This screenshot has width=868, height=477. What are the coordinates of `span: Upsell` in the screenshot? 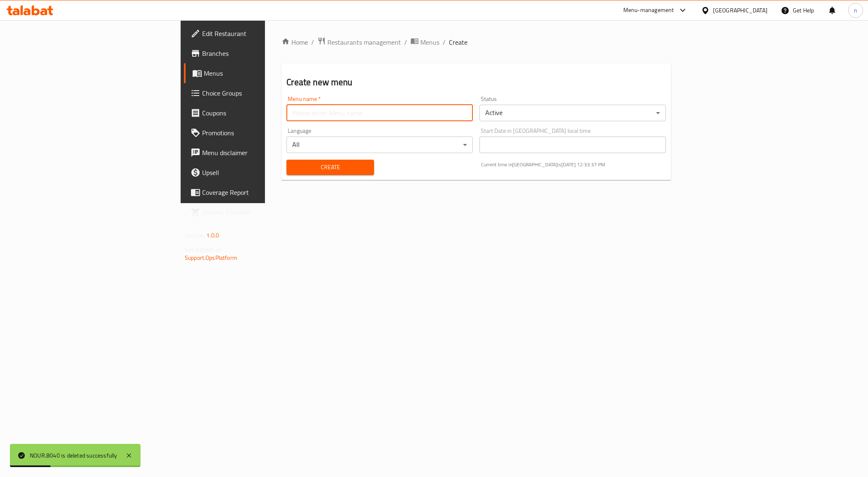 It's located at (260, 172).